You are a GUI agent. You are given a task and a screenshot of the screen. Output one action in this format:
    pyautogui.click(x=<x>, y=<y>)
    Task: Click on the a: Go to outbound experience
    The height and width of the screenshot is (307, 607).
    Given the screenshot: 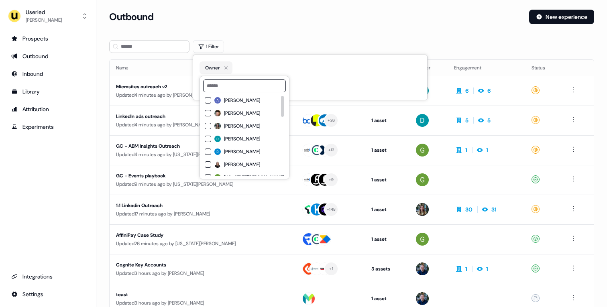 What is the action you would take?
    pyautogui.click(x=48, y=56)
    